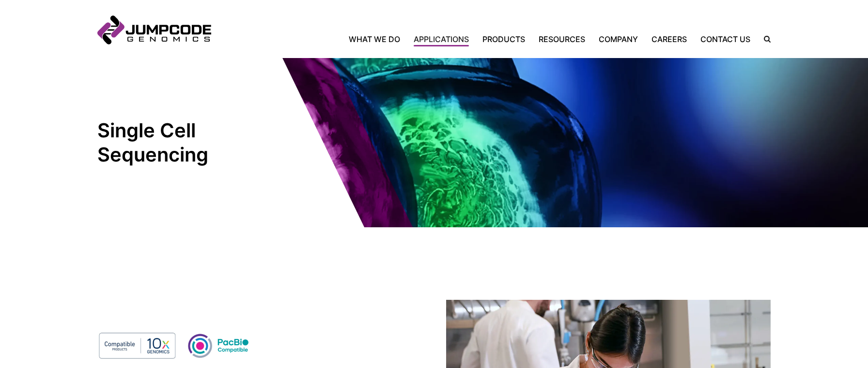 This screenshot has width=868, height=368. Describe the element at coordinates (764, 39) in the screenshot. I see `label: Search the site.` at that location.